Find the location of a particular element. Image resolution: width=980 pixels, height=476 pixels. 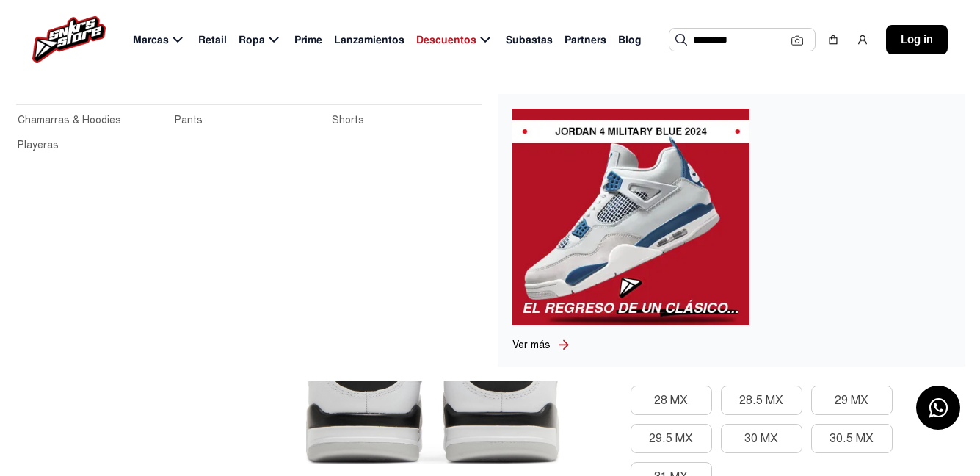

button: 28 MX is located at coordinates (671, 401).